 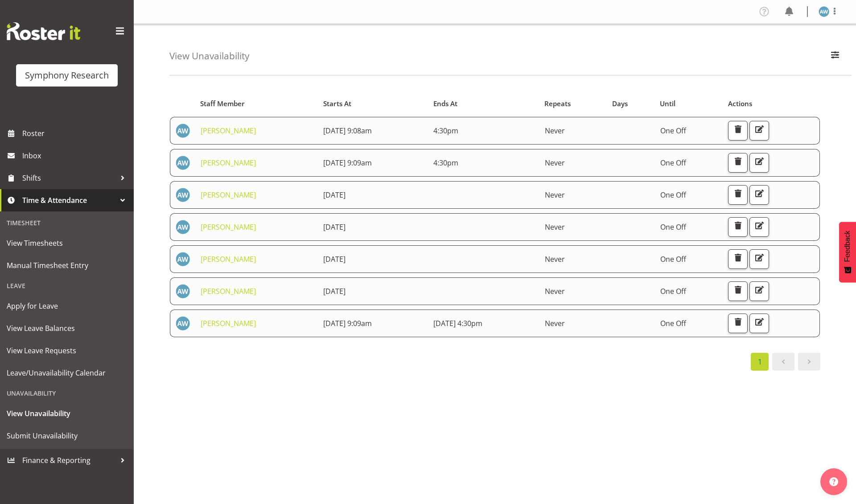 I want to click on img: help-xxl-2.png, so click(x=834, y=482).